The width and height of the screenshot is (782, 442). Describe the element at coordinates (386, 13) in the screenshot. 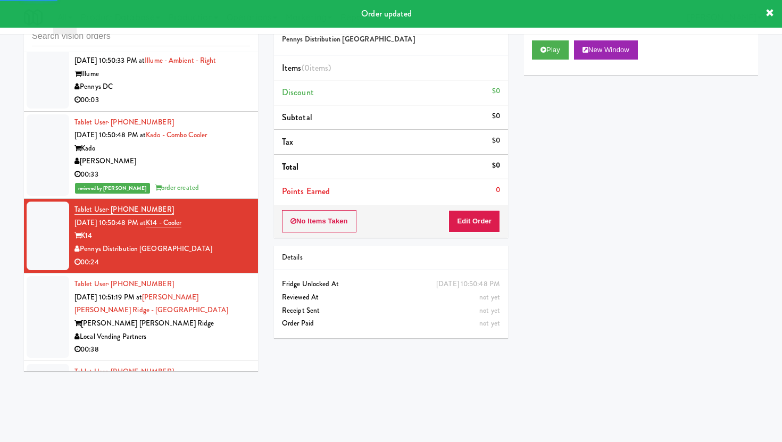

I see `span: Order updated` at that location.